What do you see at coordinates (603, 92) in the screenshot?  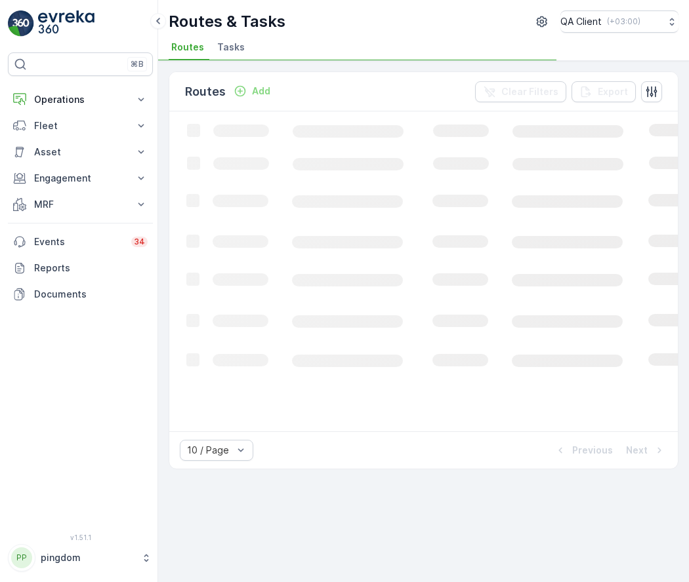 I see `button: Export` at bounding box center [603, 92].